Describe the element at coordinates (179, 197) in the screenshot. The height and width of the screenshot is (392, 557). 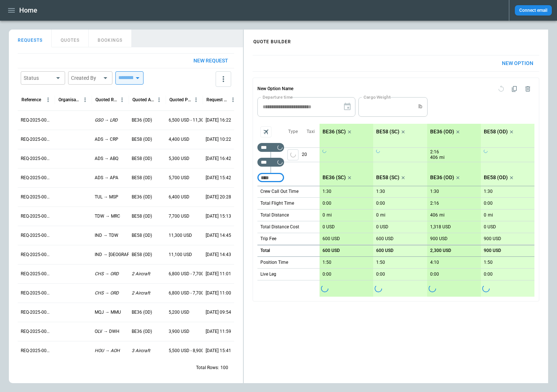
I see `p: 6,400 USD` at that location.